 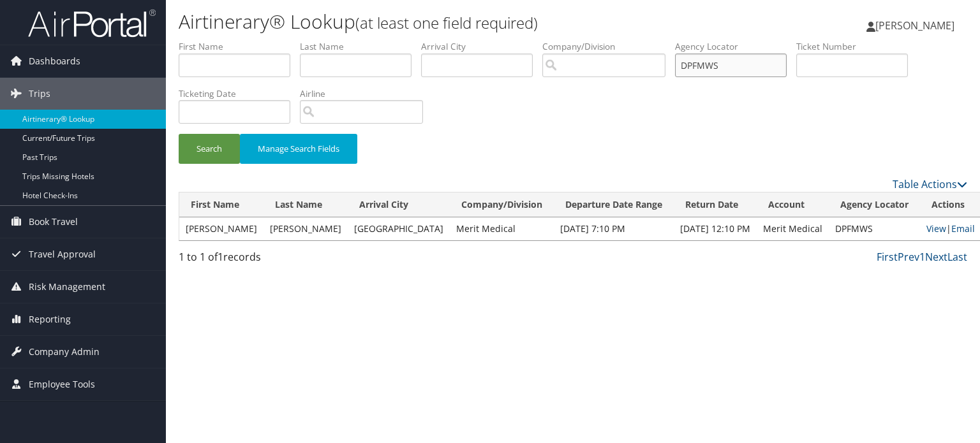 What do you see at coordinates (209, 149) in the screenshot?
I see `button: Search` at bounding box center [209, 149].